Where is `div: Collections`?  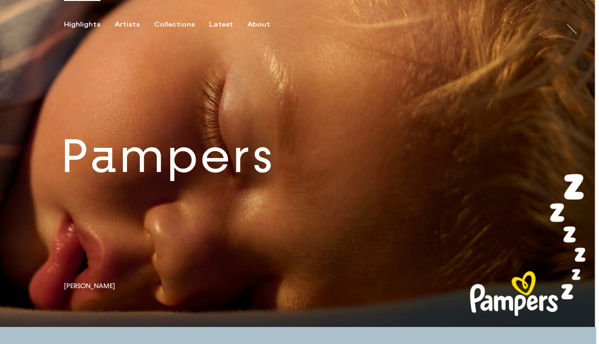
div: Collections is located at coordinates (174, 25).